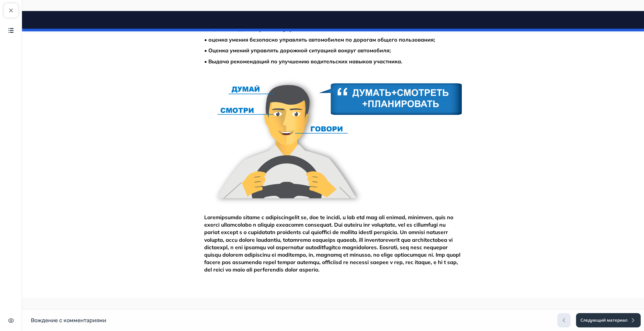 This screenshot has width=644, height=331. I want to click on img: Содержание, so click(11, 30).